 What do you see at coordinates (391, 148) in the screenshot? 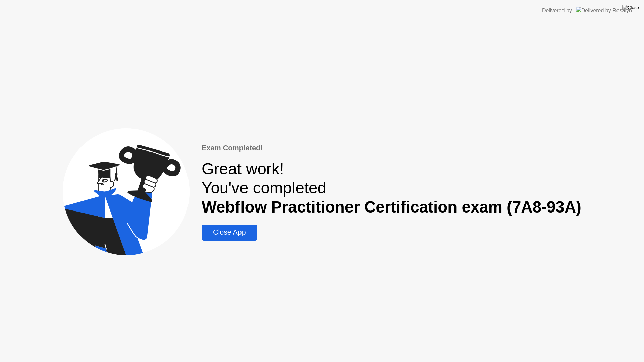
I see `div: Exam Completed!` at bounding box center [391, 148].